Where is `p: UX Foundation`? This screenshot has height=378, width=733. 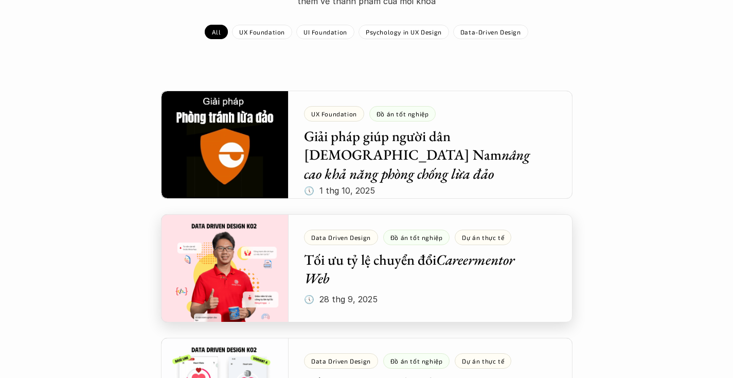 p: UX Foundation is located at coordinates (262, 32).